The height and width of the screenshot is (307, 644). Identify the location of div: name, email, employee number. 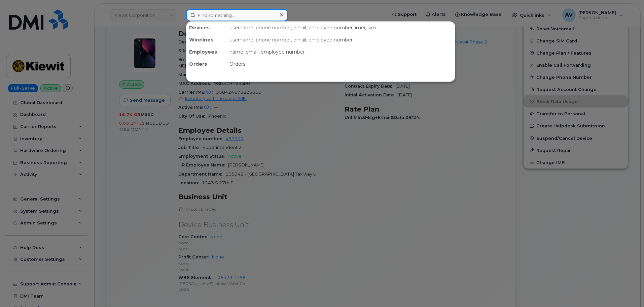
(341, 52).